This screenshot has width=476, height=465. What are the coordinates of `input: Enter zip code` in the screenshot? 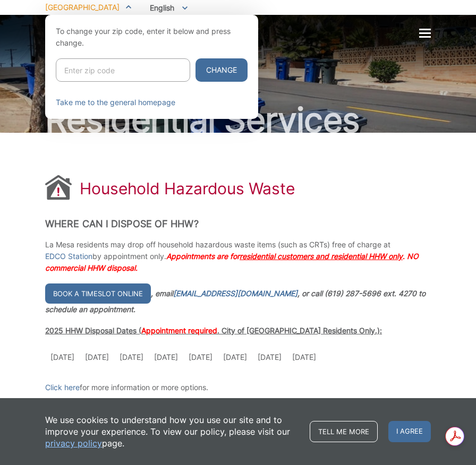 It's located at (122, 70).